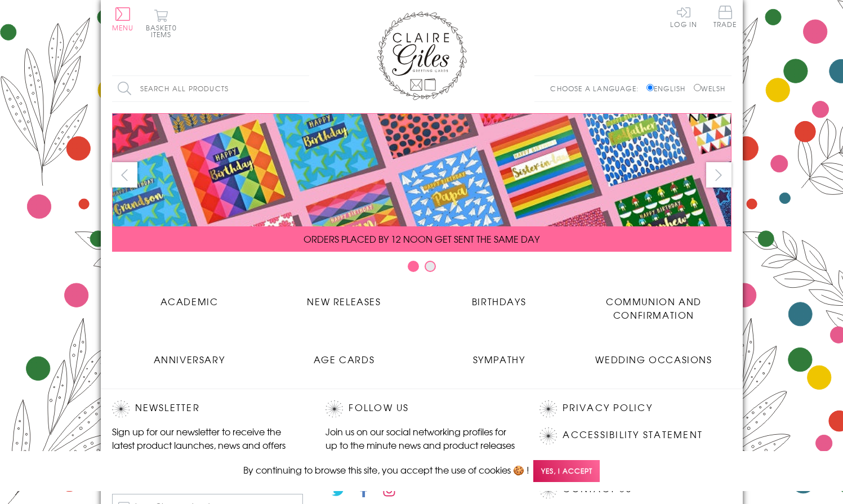  What do you see at coordinates (654, 354) in the screenshot?
I see `a: Wedding Occasions` at bounding box center [654, 354].